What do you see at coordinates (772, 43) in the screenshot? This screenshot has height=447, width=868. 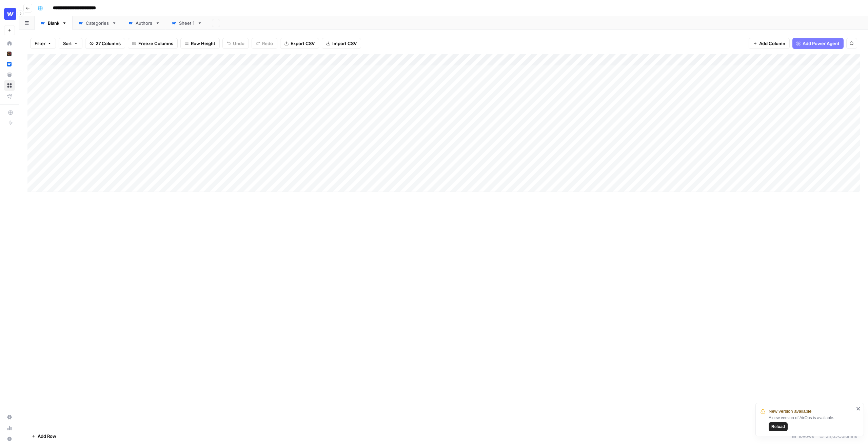 I see `span: Add Column` at bounding box center [772, 43].